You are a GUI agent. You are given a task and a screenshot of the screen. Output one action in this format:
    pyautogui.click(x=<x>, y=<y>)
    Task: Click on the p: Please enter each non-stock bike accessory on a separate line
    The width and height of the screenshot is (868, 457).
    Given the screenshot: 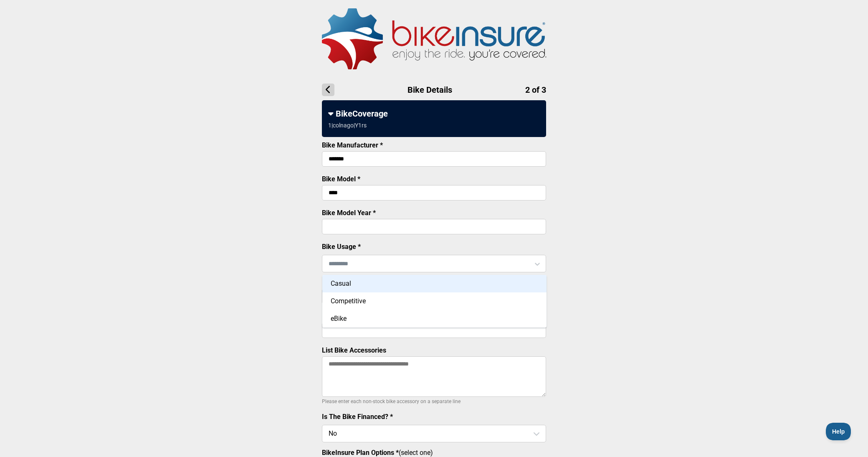 What is the action you would take?
    pyautogui.click(x=434, y=401)
    